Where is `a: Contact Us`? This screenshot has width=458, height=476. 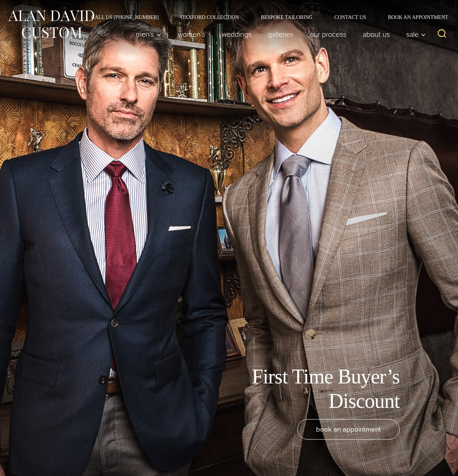 a: Contact Us is located at coordinates (350, 17).